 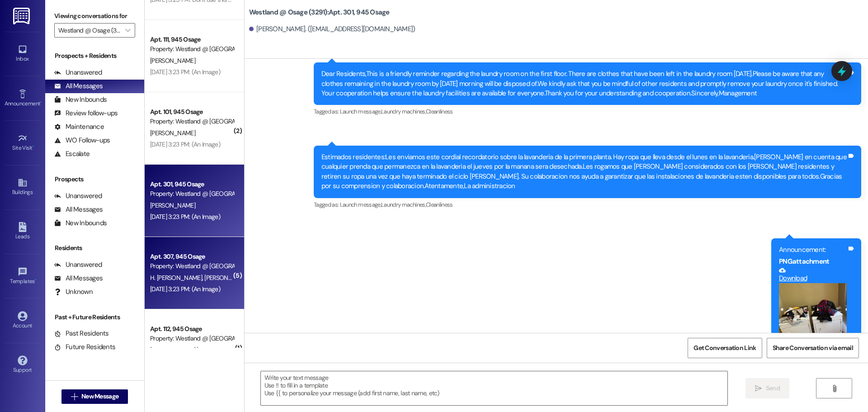 What do you see at coordinates (94, 317) in the screenshot?
I see `div: Past + Future Residents` at bounding box center [94, 317].